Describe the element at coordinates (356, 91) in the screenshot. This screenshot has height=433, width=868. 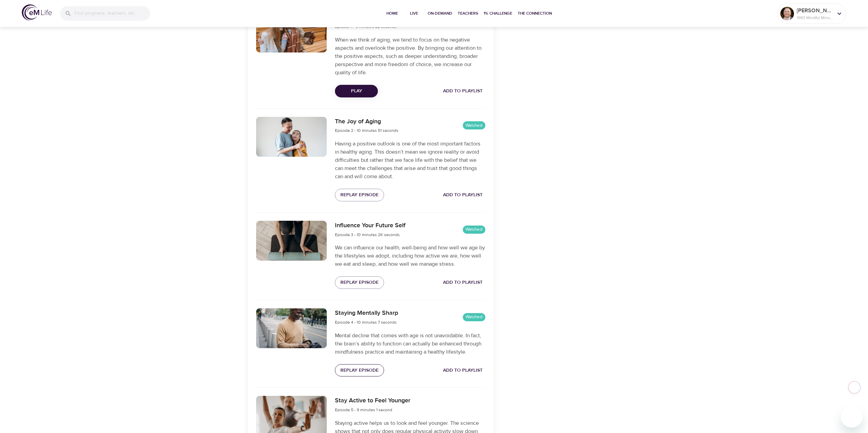
I see `button: Play` at that location.